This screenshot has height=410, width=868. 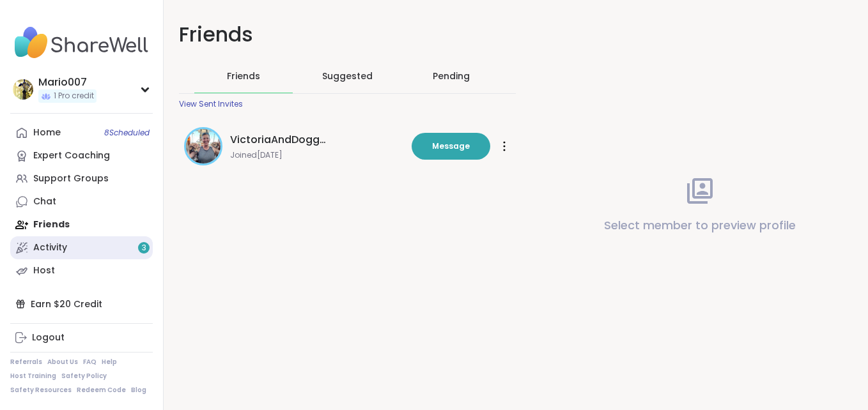 I want to click on span: 1 Pro credit, so click(x=73, y=96).